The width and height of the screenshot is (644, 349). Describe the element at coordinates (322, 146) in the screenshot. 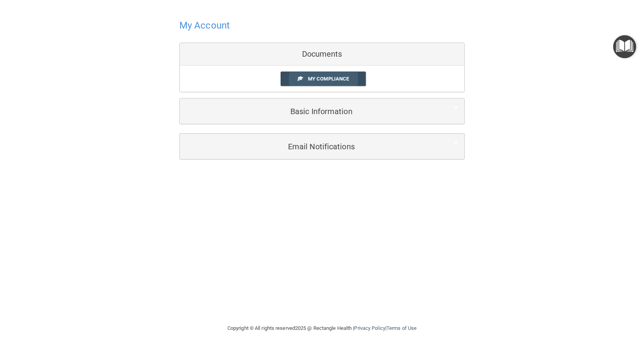

I see `a: Email Notifications` at that location.